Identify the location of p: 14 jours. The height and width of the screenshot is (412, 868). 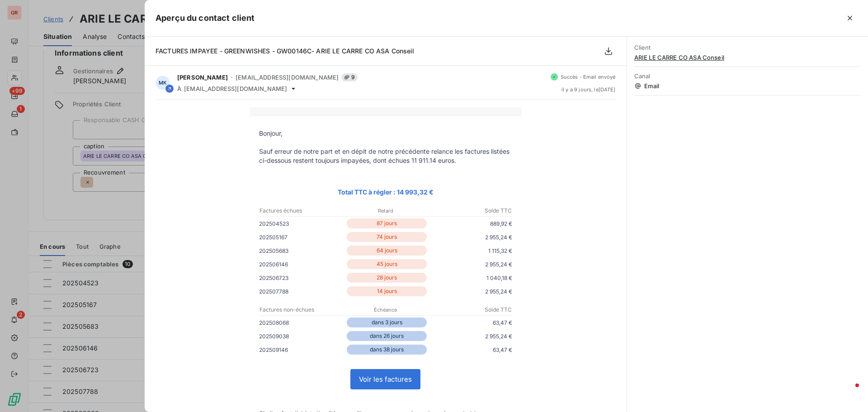
(387, 291).